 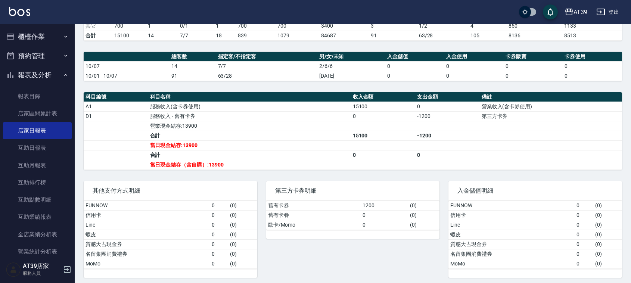 I want to click on th: 收入金額, so click(x=383, y=97).